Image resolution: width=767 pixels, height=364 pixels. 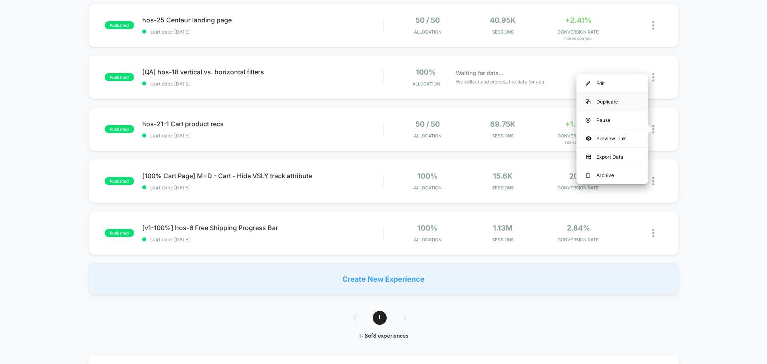 What do you see at coordinates (578, 39) in the screenshot?
I see `span: for v0 control` at bounding box center [578, 39].